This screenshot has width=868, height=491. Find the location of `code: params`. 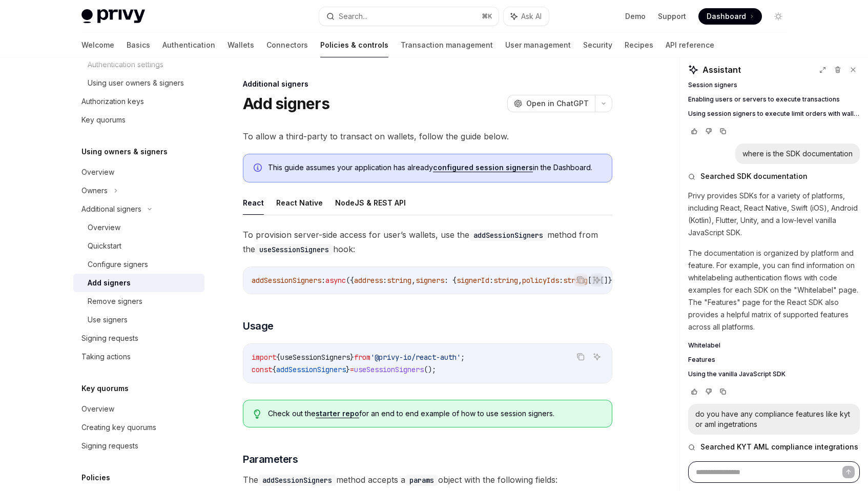

code: params is located at coordinates (422, 481).